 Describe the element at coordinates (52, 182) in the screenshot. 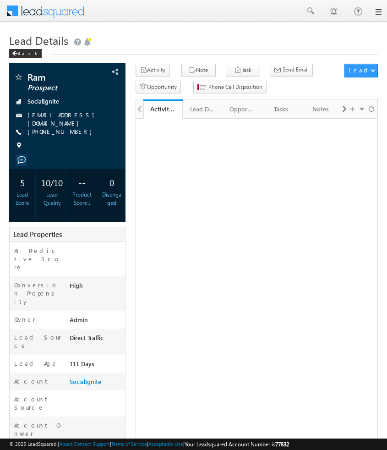

I see `div: 10/10` at that location.